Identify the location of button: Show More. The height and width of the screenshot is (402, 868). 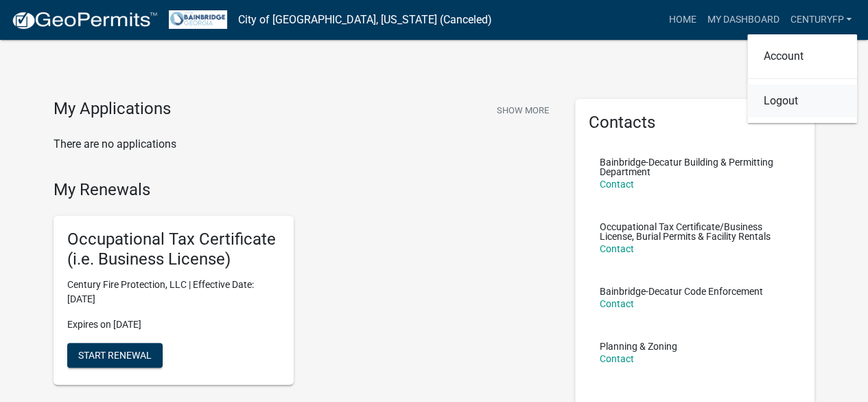
(523, 110).